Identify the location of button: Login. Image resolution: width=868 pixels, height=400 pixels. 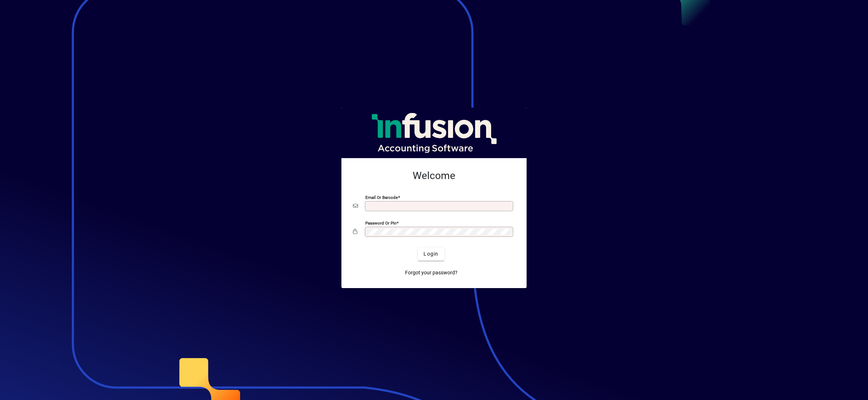
(431, 254).